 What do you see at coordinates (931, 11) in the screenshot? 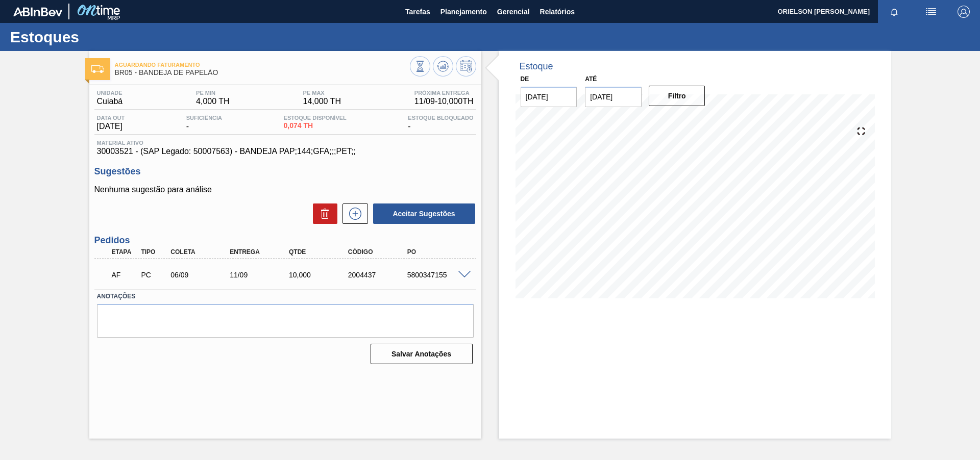
I see `img: userActions` at bounding box center [931, 11].